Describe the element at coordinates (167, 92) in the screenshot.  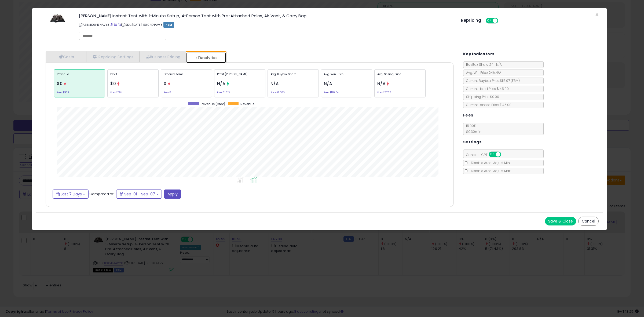
I see `small: Prev: 8` at that location.